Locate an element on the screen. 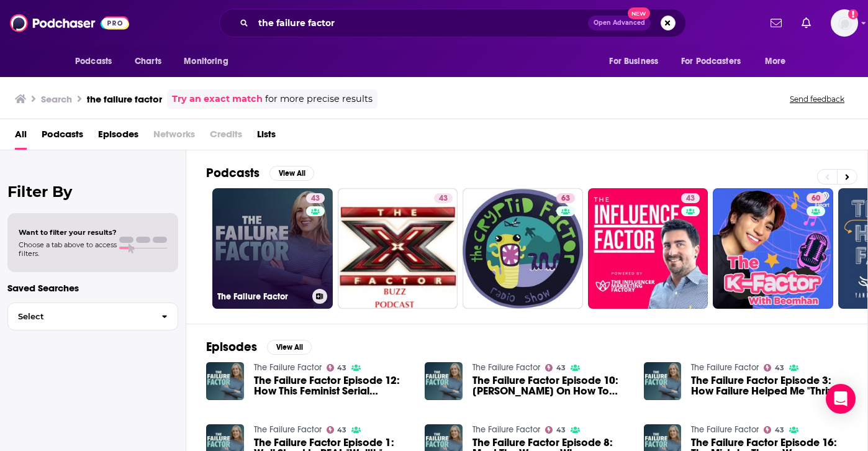  span: Open Advanced is located at coordinates (619, 23).